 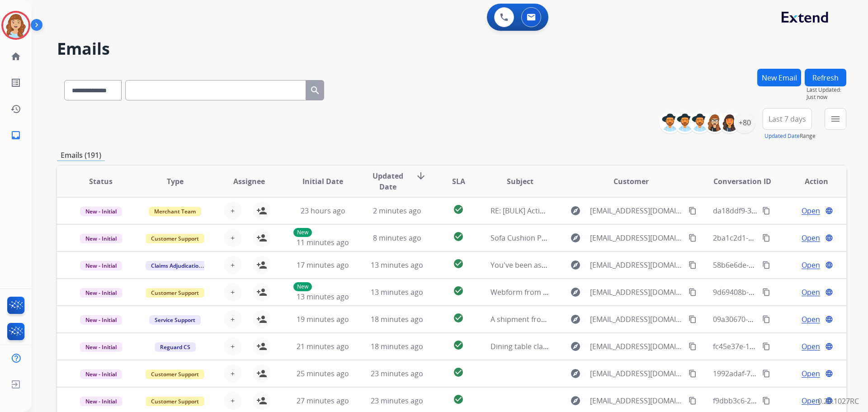 What do you see at coordinates (15, 56) in the screenshot?
I see `mat-icon: home` at bounding box center [15, 56].